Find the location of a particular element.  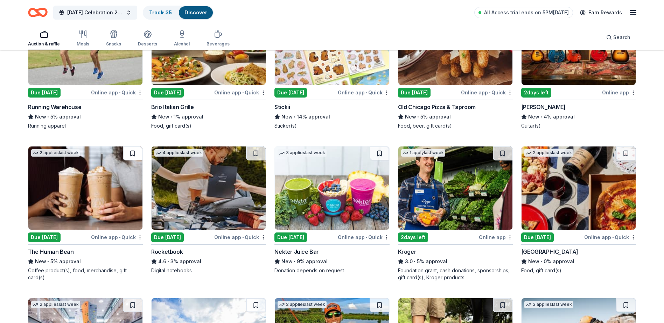

button: Track· 35Discover is located at coordinates (178, 13).